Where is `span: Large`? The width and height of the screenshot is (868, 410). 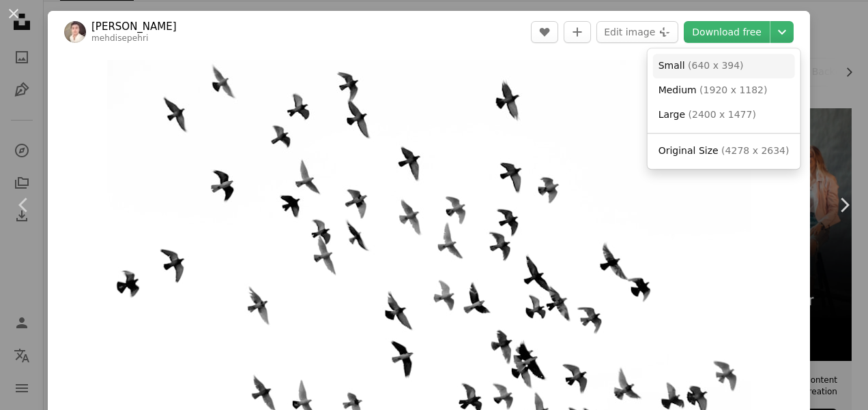
span: Large is located at coordinates (671, 115).